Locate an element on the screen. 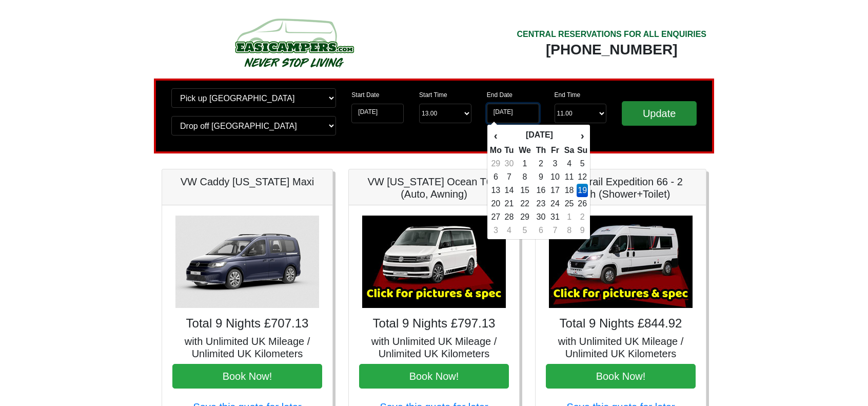  td: 13 is located at coordinates (495, 190).